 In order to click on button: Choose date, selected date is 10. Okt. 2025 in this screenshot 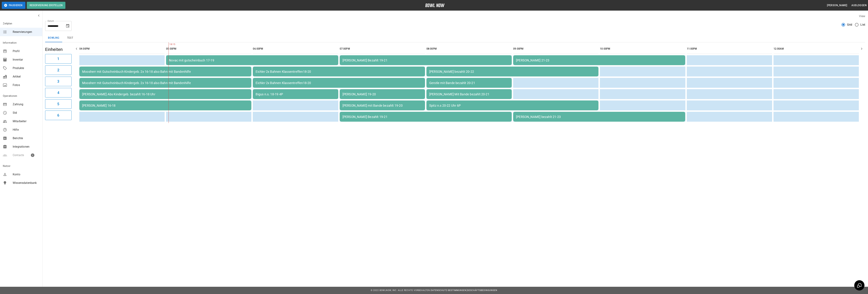, I will do `click(68, 26)`.